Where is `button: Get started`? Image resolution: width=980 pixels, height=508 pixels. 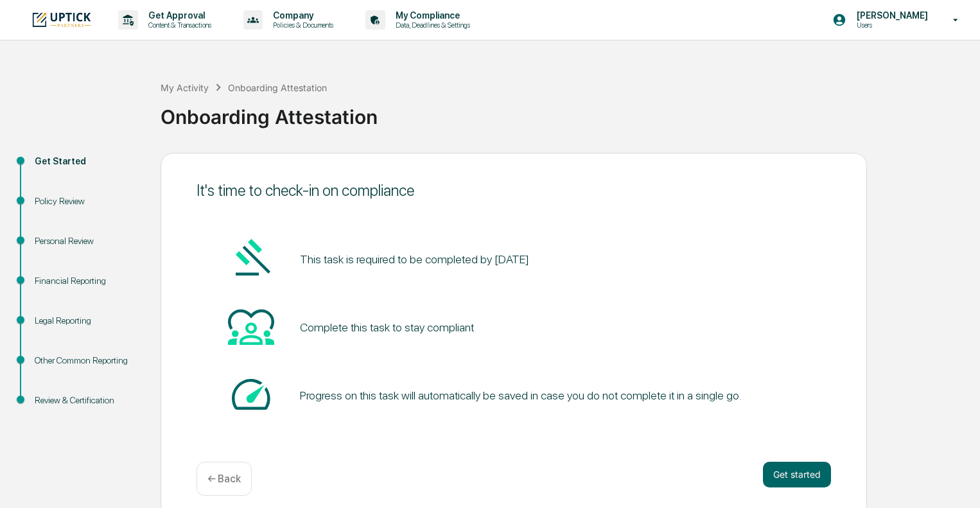
button: Get started is located at coordinates (797, 475).